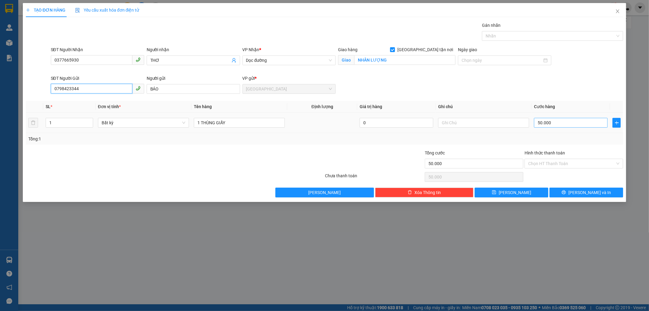 This screenshot has height=311, width=649. I want to click on div: Tổng: 1, so click(139, 139).